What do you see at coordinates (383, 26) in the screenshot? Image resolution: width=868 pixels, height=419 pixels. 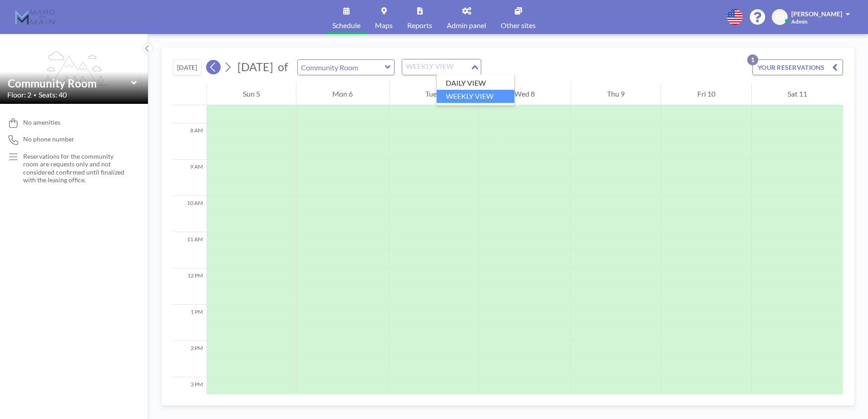 I see `span: Maps` at bounding box center [383, 26].